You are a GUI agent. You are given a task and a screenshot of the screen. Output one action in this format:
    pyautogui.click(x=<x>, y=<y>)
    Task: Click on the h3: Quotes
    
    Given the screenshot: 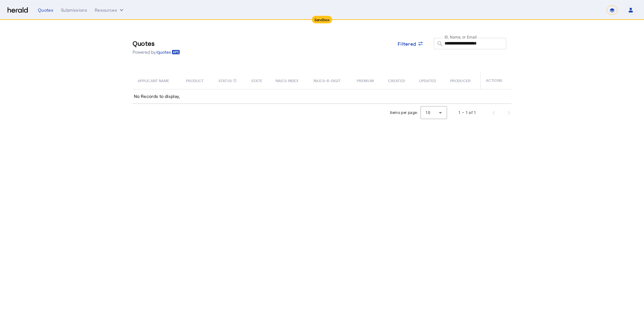 What is the action you would take?
    pyautogui.click(x=156, y=43)
    